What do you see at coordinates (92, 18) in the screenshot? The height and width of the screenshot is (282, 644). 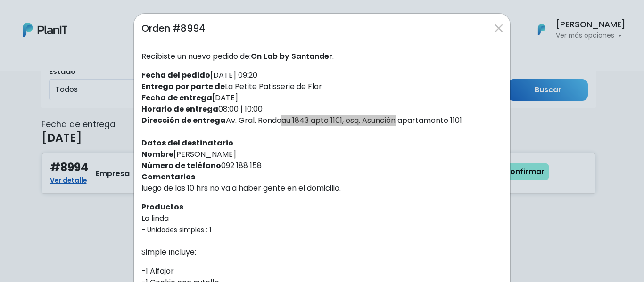 I see `div: ¿Necesitás ayuda?` at bounding box center [92, 18].